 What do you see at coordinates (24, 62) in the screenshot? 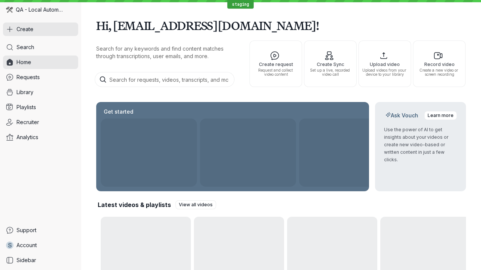
I see `span: Home` at bounding box center [24, 62].